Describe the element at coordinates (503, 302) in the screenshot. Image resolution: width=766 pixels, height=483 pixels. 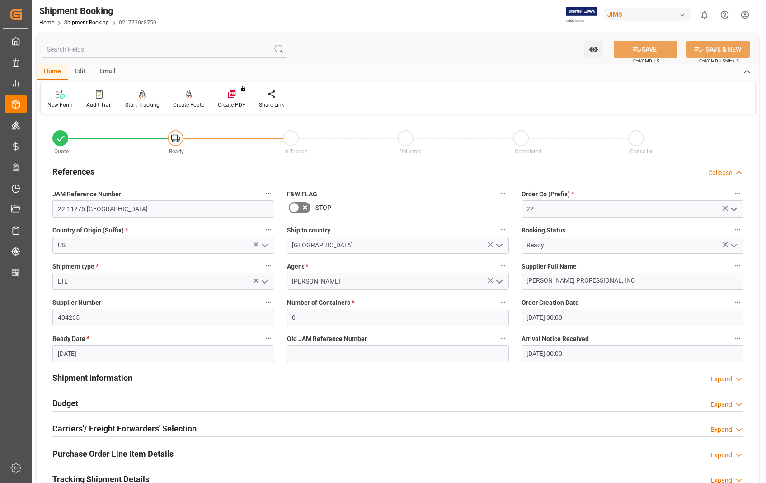
I see `button: Number of Containers *` at that location.